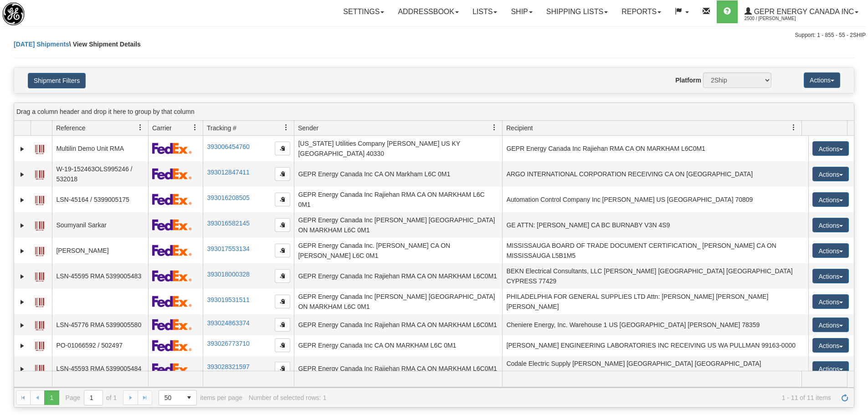  What do you see at coordinates (228, 223) in the screenshot?
I see `a: 393016582145` at bounding box center [228, 223].